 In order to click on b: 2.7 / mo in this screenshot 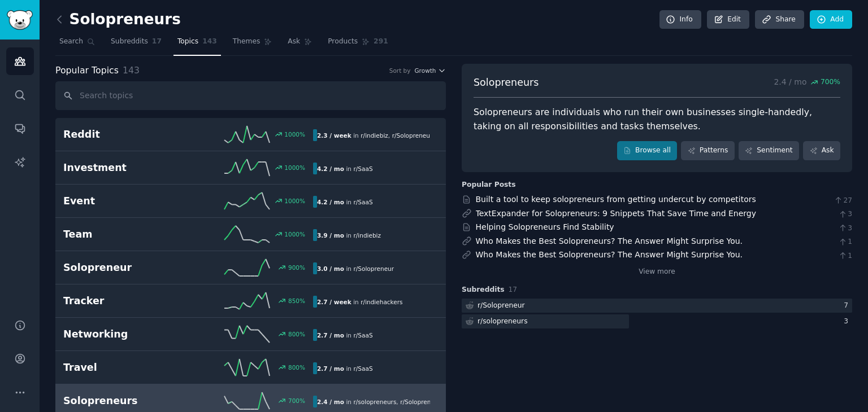, I will do `click(331, 336)`.